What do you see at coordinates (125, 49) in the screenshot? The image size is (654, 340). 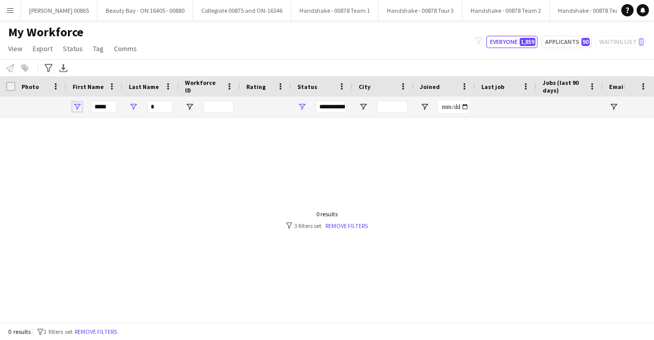 I see `a: Comms` at bounding box center [125, 49].